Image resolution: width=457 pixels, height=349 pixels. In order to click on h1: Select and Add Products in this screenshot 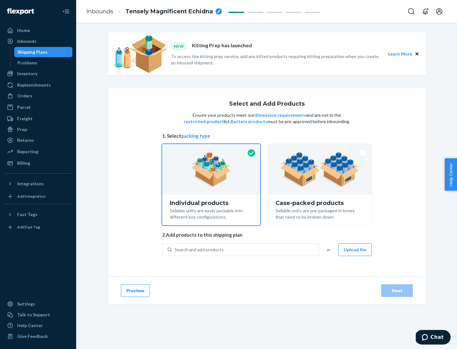, I will do `click(267, 104)`.